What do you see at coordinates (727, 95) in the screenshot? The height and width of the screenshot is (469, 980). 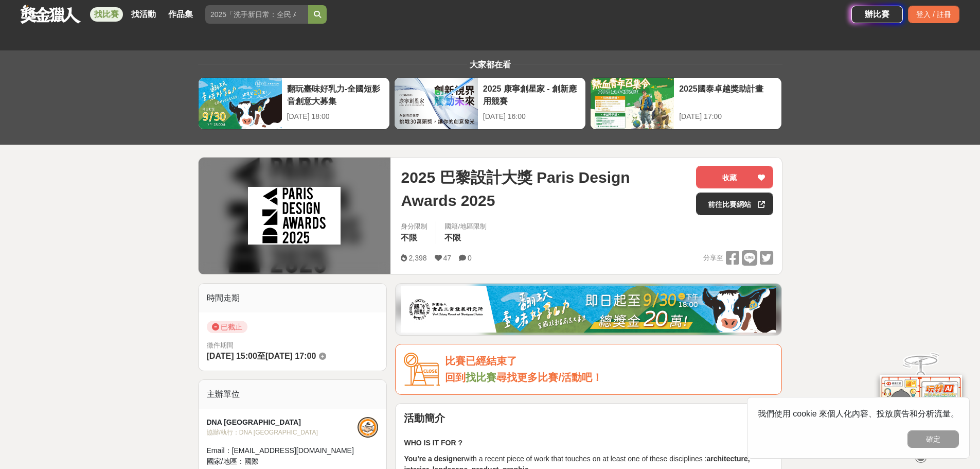 I see `div: 2025國泰卓越獎助計畫` at bounding box center [727, 95].